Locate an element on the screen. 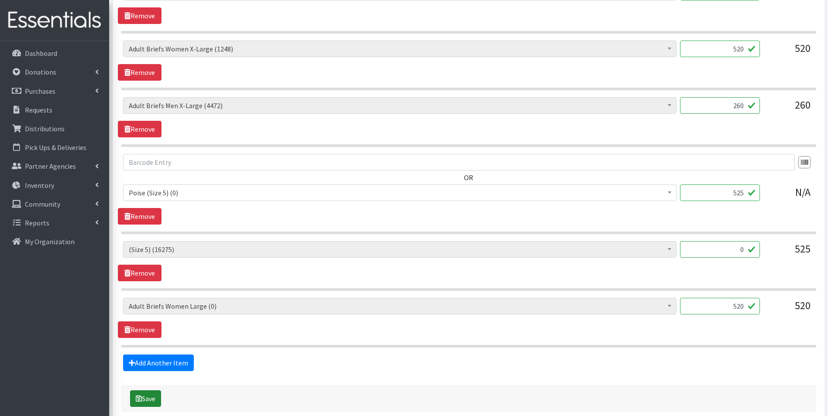 Image resolution: width=828 pixels, height=416 pixels. input: Barcode Entry is located at coordinates (459, 162).